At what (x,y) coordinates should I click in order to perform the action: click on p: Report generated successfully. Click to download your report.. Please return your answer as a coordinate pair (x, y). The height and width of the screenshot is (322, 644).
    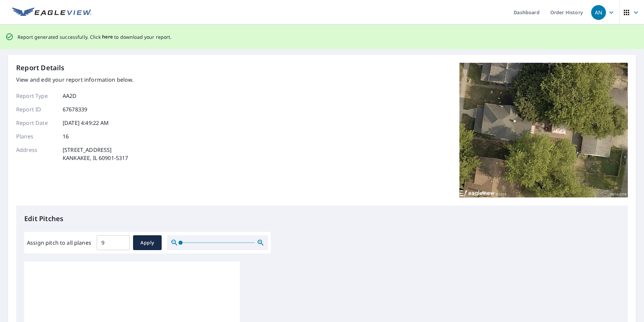
    Looking at the image, I should click on (94, 37).